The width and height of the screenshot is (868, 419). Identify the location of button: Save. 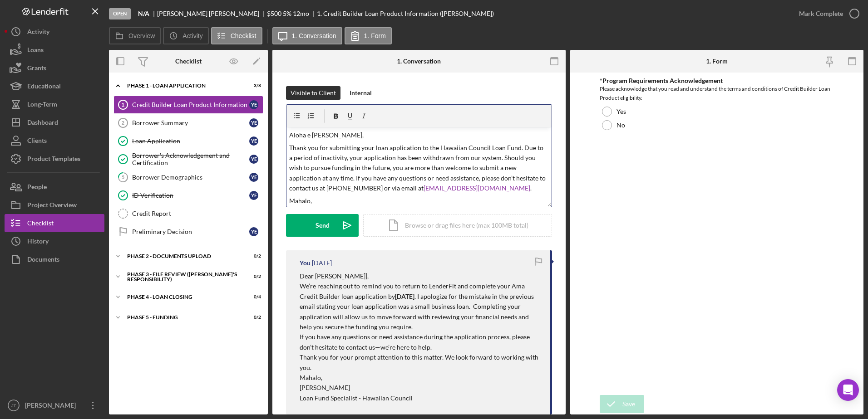
(622, 404).